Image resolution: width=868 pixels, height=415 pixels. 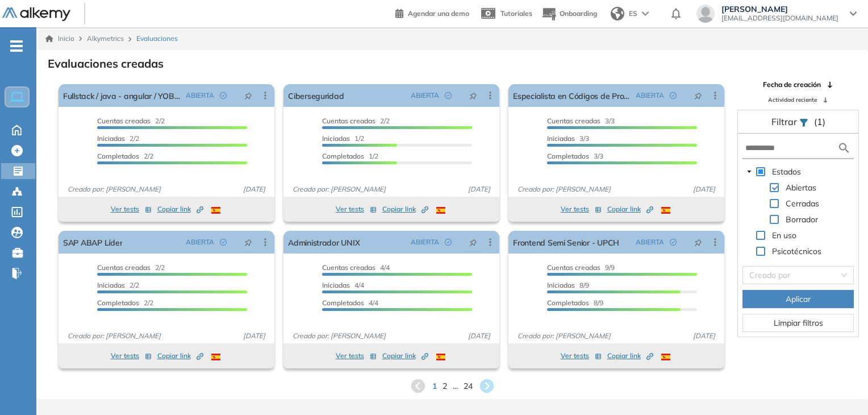 I want to click on a: Administrador UNIX, so click(x=324, y=242).